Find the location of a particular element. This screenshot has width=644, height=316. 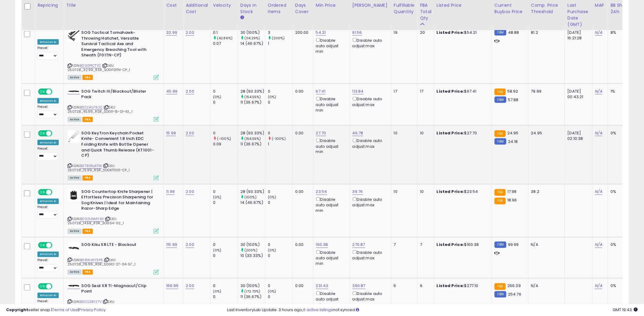

a: Terms of Use is located at coordinates (65, 310).